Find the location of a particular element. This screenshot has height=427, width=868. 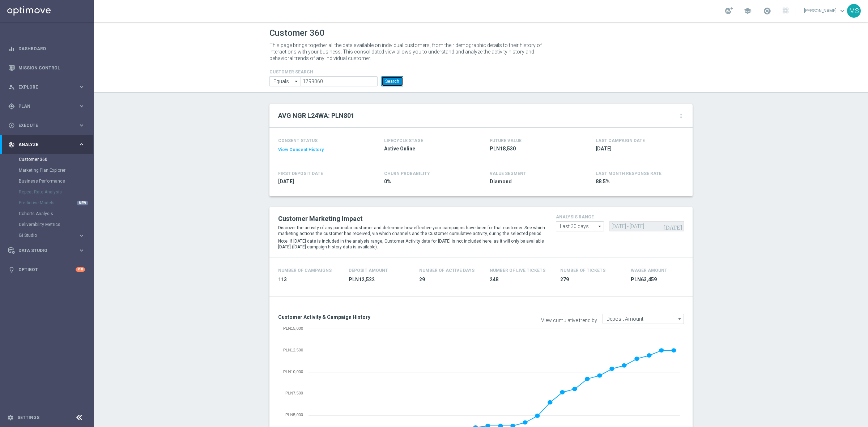

span: Analyze is located at coordinates (48, 145).